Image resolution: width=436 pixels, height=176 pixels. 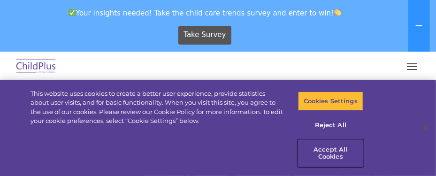 I want to click on span: Take Survey, so click(x=205, y=35).